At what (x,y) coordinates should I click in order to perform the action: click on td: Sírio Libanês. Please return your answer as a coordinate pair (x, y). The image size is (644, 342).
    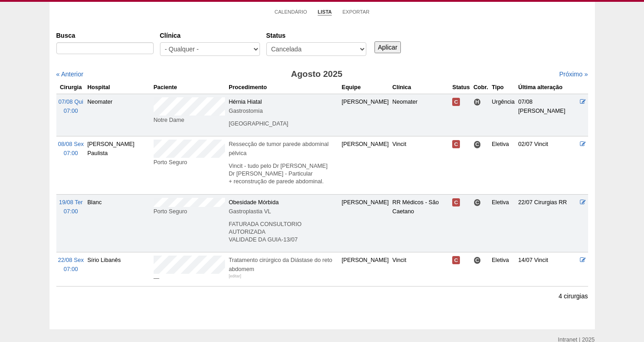
    Looking at the image, I should click on (118, 269).